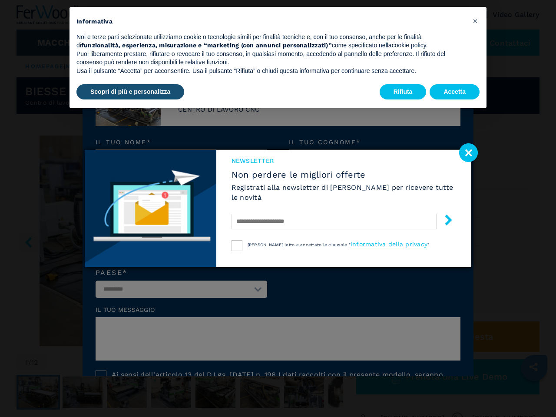 The width and height of the screenshot is (556, 417). I want to click on strong: funzionalità, esperienza, misurazione e “marketing (con annunci personalizzati)”, so click(206, 45).